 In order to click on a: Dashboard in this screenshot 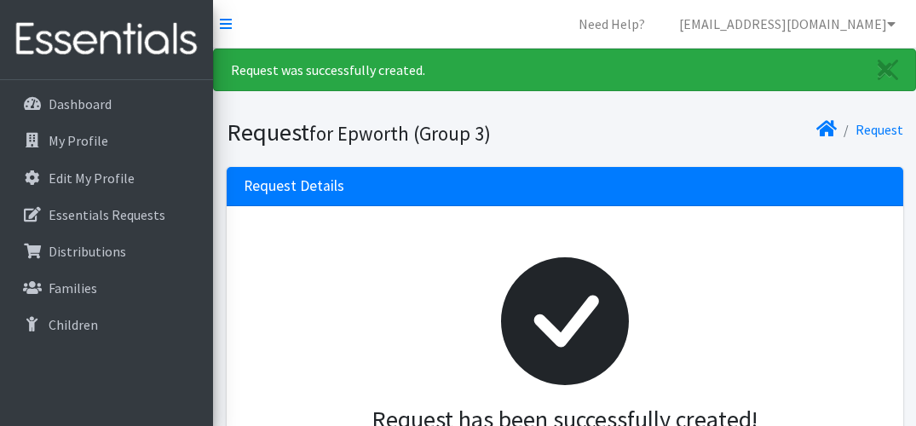, I will do `click(106, 104)`.